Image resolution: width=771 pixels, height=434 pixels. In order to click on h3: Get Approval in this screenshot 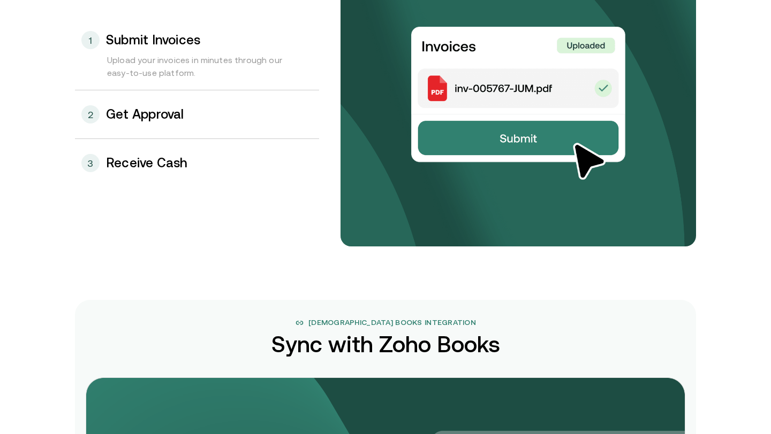, I will do `click(145, 115)`.